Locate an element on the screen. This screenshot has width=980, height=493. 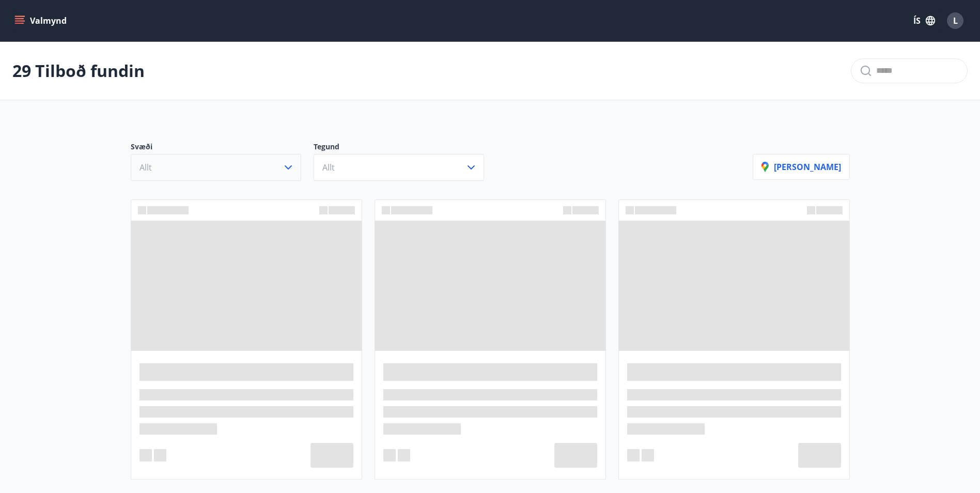
p: 29 Tilboð fundin is located at coordinates (79, 71).